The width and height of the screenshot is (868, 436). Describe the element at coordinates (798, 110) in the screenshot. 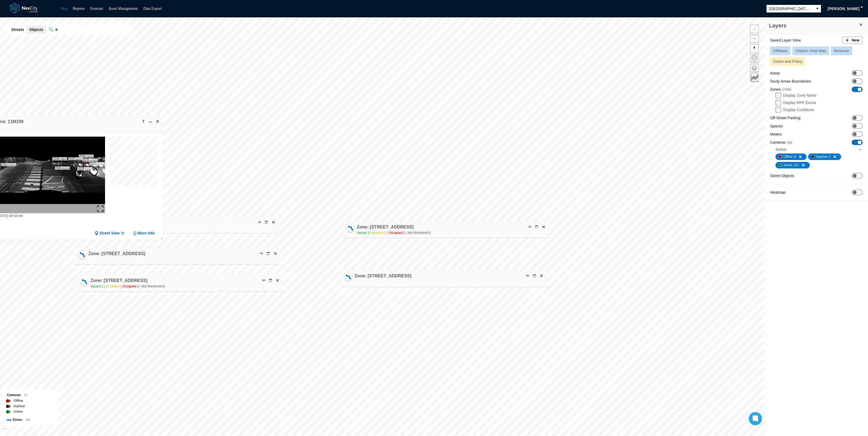

I see `label: Display Curbfaces` at that location.